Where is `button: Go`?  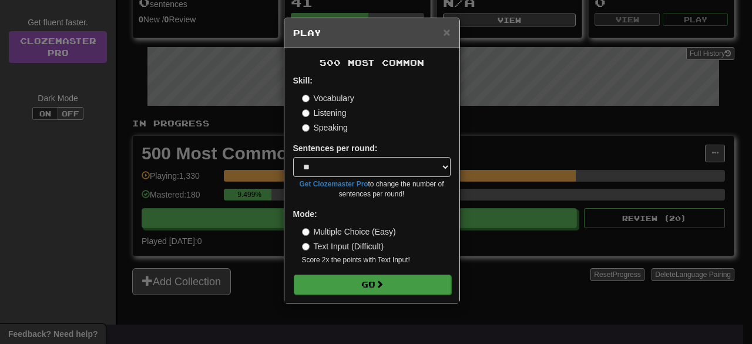
button: Go is located at coordinates (372, 284).